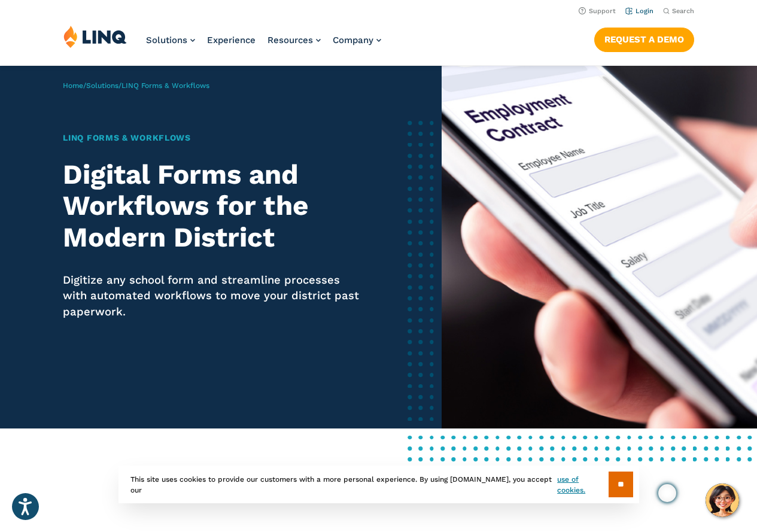  What do you see at coordinates (95, 37) in the screenshot?
I see `img: LINQ | K‑12 Software` at bounding box center [95, 37].